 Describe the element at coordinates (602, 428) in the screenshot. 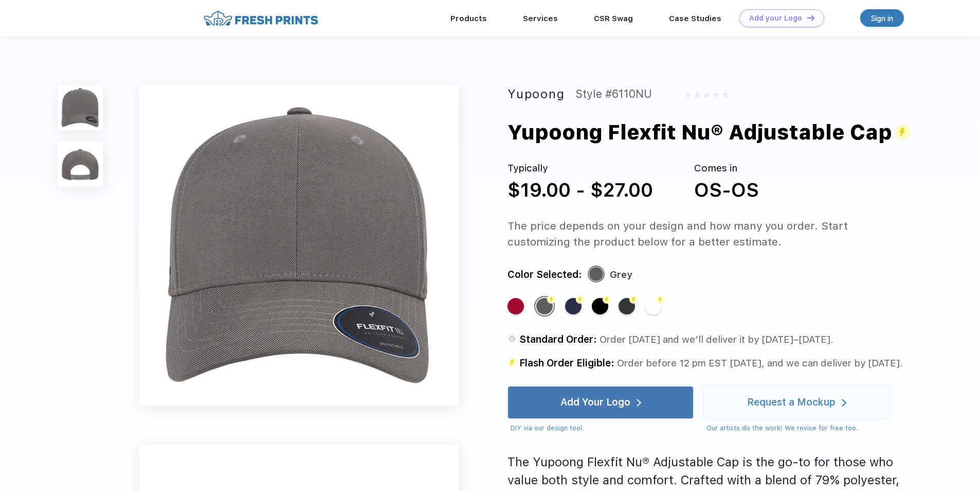

I see `div: DIY via our design tool.` at that location.